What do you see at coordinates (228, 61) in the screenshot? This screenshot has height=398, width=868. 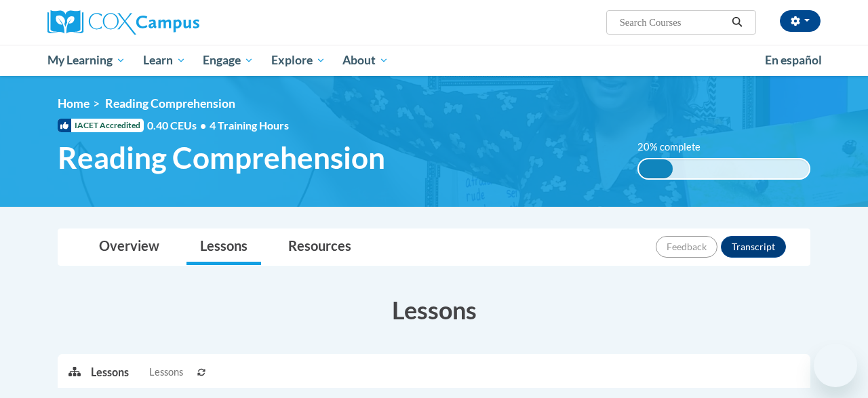 I see `a: Engage` at bounding box center [228, 61].